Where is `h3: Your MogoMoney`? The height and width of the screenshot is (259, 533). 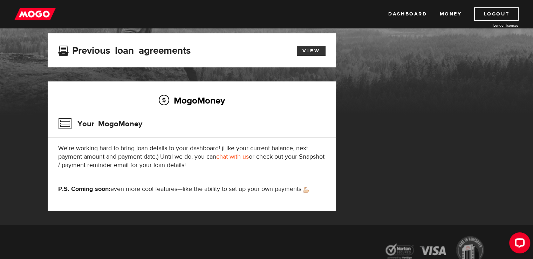
h3: Your MogoMoney is located at coordinates (100, 124).